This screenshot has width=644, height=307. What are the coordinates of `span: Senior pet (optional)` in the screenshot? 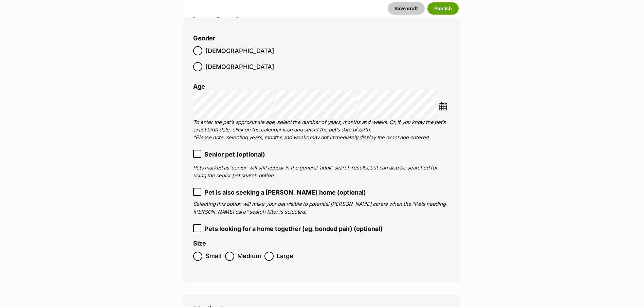 It's located at (235, 154).